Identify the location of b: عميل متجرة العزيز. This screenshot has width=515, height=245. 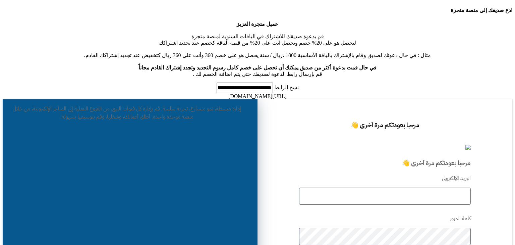
(257, 24).